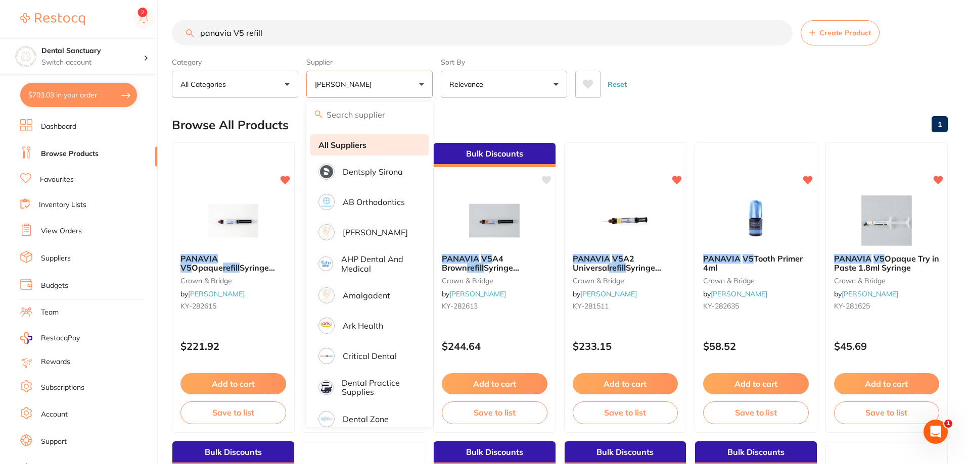  What do you see at coordinates (326, 388) in the screenshot?
I see `img: Dental Practice Supplies` at bounding box center [326, 388].